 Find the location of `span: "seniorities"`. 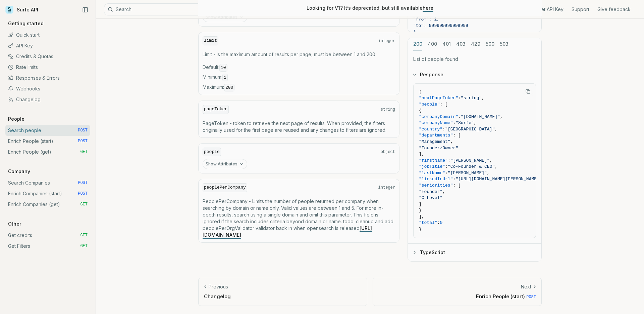

span: "seniorities" is located at coordinates (435, 185).